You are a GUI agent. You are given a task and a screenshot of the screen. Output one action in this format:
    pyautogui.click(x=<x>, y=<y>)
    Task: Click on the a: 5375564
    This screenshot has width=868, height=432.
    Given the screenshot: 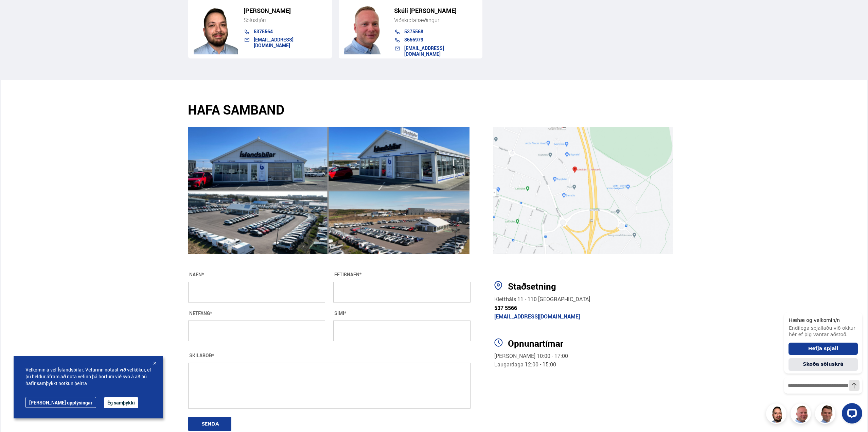 What is the action you would take?
    pyautogui.click(x=264, y=32)
    